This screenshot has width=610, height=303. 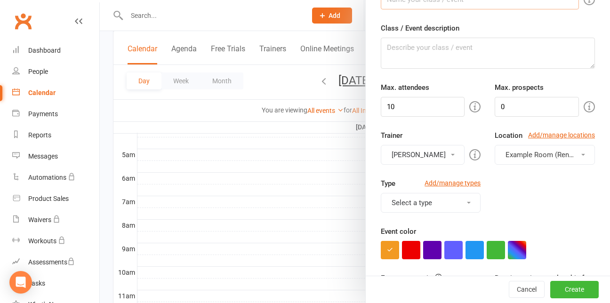 I want to click on label: Event color, so click(x=398, y=232).